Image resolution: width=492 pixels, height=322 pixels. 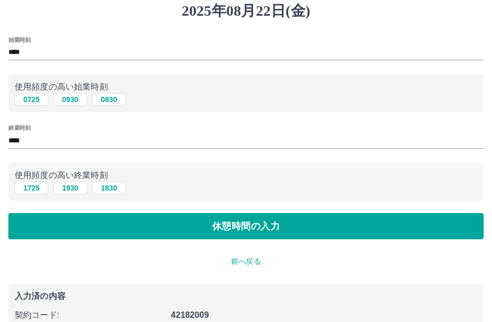 What do you see at coordinates (70, 100) in the screenshot?
I see `button: 0930` at bounding box center [70, 100].